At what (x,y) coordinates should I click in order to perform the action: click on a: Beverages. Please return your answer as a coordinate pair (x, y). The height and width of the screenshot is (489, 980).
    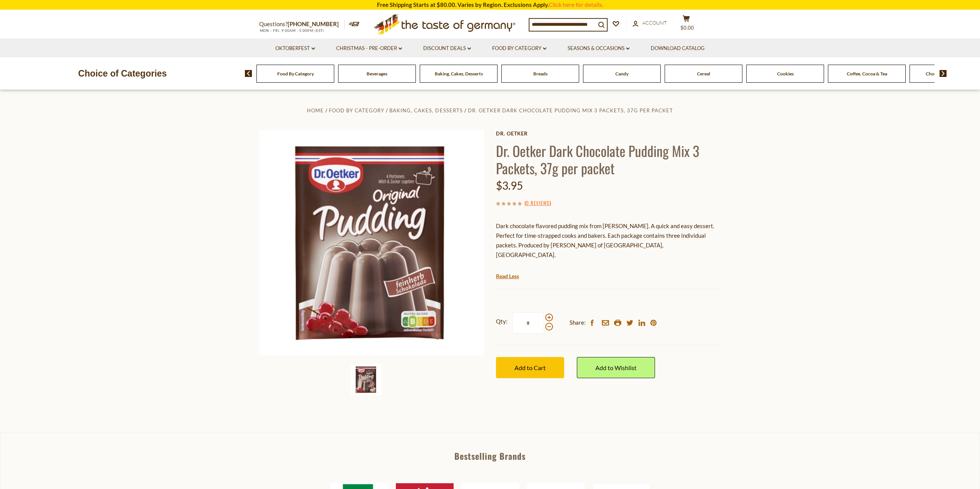
    Looking at the image, I should click on (377, 74).